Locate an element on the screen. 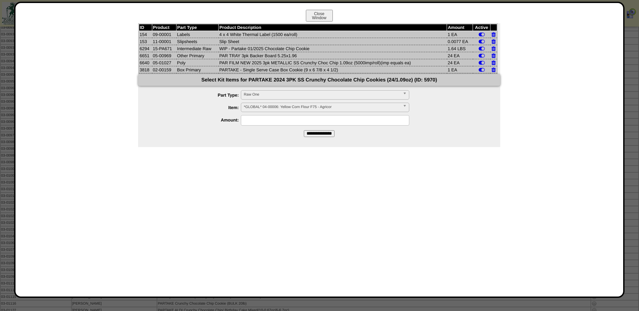 Image resolution: width=639 pixels, height=311 pixels. th: Product Description is located at coordinates (333, 28).